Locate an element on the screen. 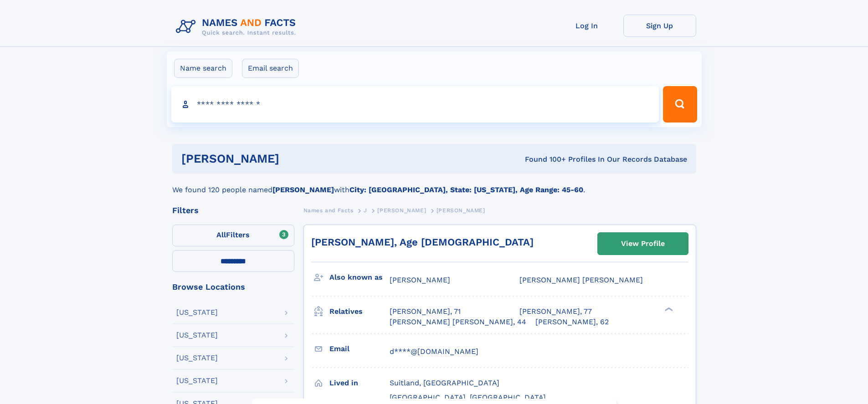 The width and height of the screenshot is (868, 404). div: View Profile is located at coordinates (643, 244).